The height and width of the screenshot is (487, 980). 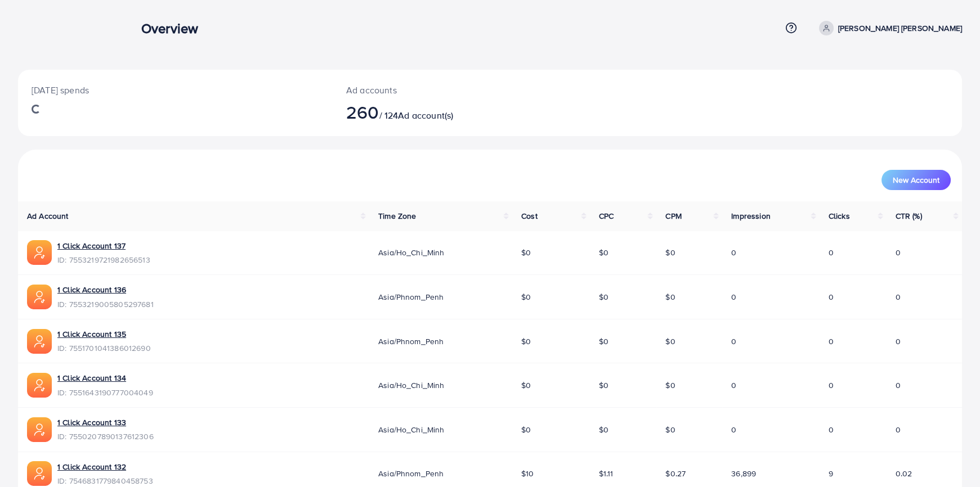 I want to click on span: CPC, so click(x=606, y=216).